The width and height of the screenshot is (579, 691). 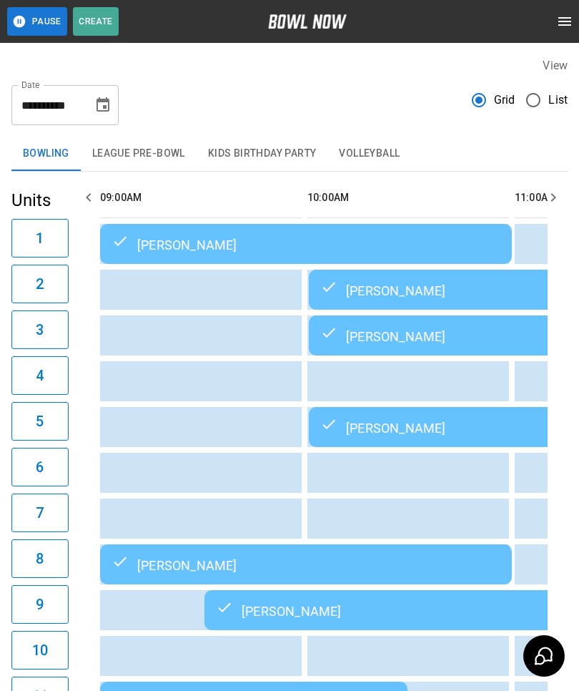 I want to click on h6: 5, so click(x=39, y=421).